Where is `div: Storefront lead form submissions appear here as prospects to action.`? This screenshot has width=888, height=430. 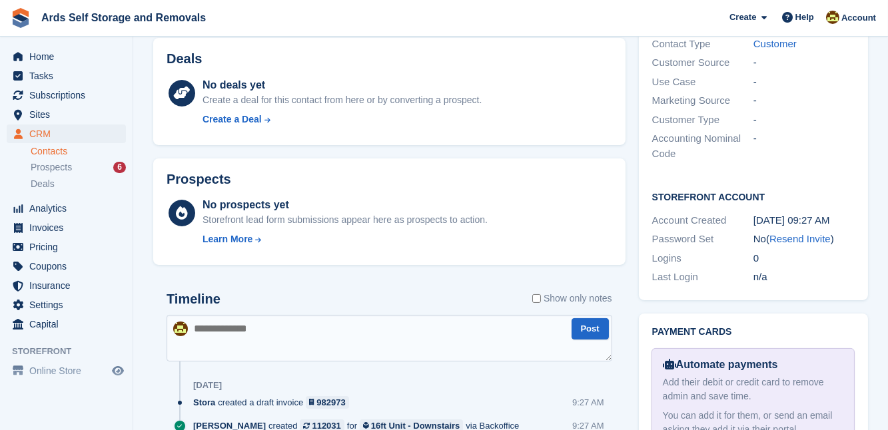
div: Storefront lead form submissions appear here as prospects to action. is located at coordinates (345, 220).